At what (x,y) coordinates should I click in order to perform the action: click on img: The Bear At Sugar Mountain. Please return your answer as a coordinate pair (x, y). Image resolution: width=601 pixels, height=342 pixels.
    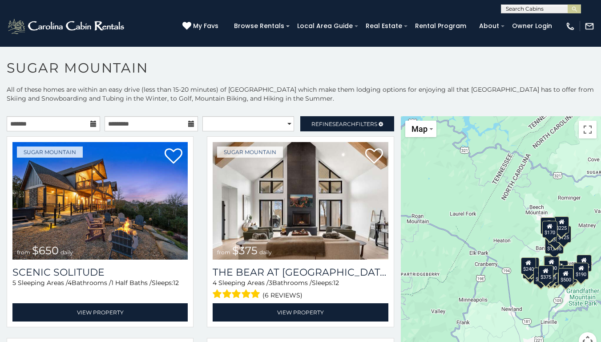
    Looking at the image, I should click on (301, 201).